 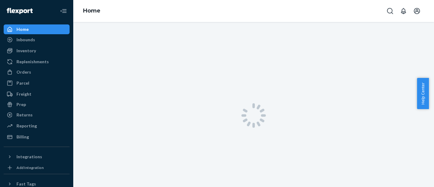 What do you see at coordinates (64, 11) in the screenshot?
I see `button: Close Navigation` at bounding box center [64, 11].